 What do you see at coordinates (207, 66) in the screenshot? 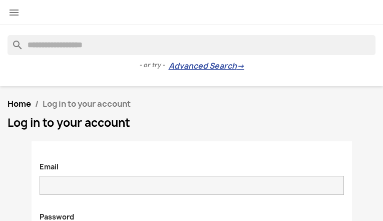
I see `a: Advanced Search→` at bounding box center [207, 66].